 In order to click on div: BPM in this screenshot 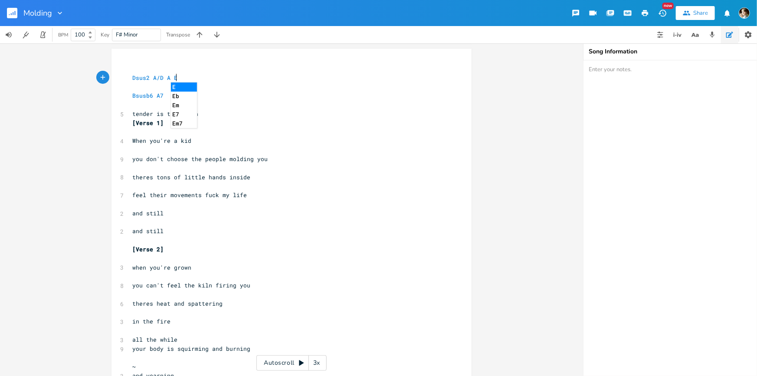, I will do `click(63, 35)`.